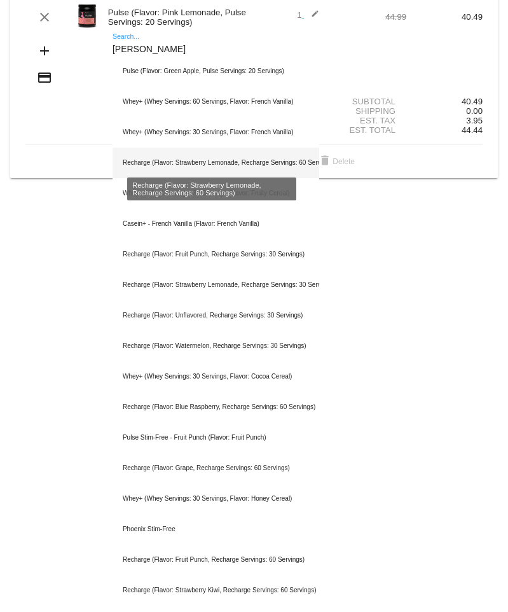 The width and height of the screenshot is (508, 612). Describe the element at coordinates (336, 162) in the screenshot. I see `span: Delete` at that location.